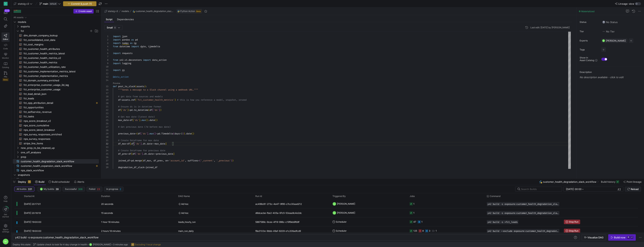  I want to click on div: 23, so click(106, 114).